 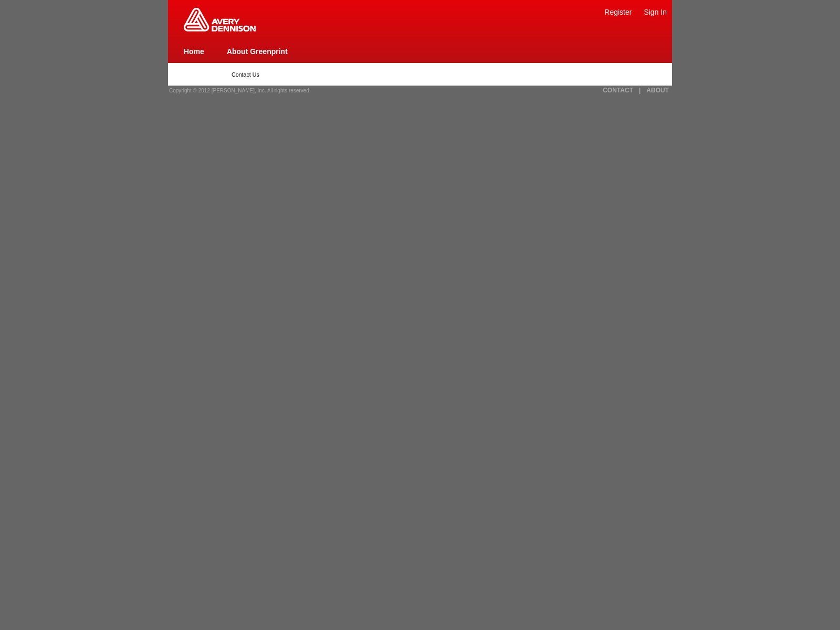 What do you see at coordinates (420, 75) in the screenshot?
I see `p: Contact Us` at bounding box center [420, 75].